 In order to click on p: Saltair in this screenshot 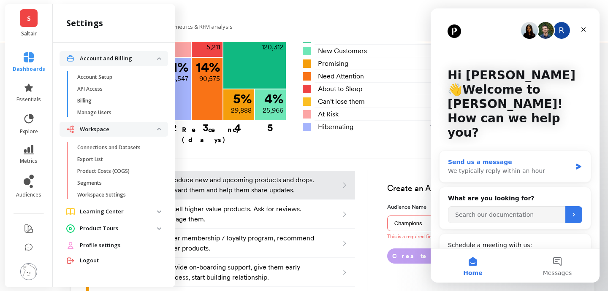, I will do `click(29, 34)`.